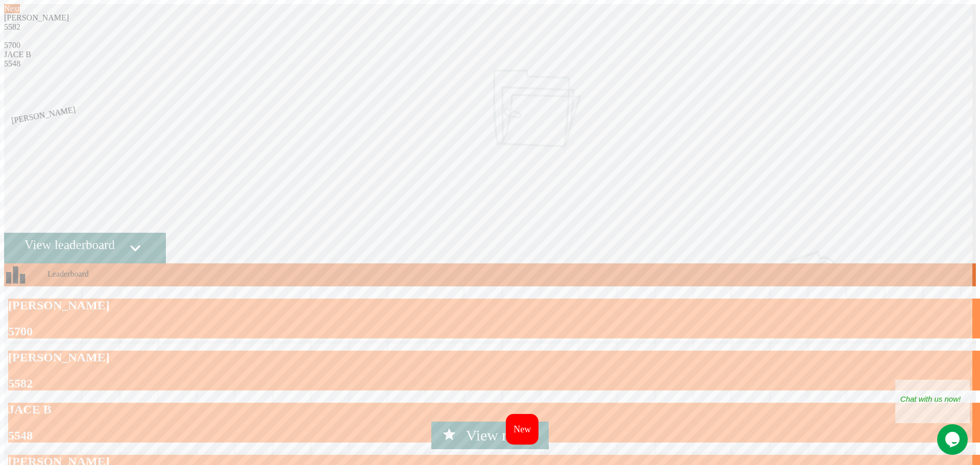  I want to click on p: 5700, so click(494, 332).